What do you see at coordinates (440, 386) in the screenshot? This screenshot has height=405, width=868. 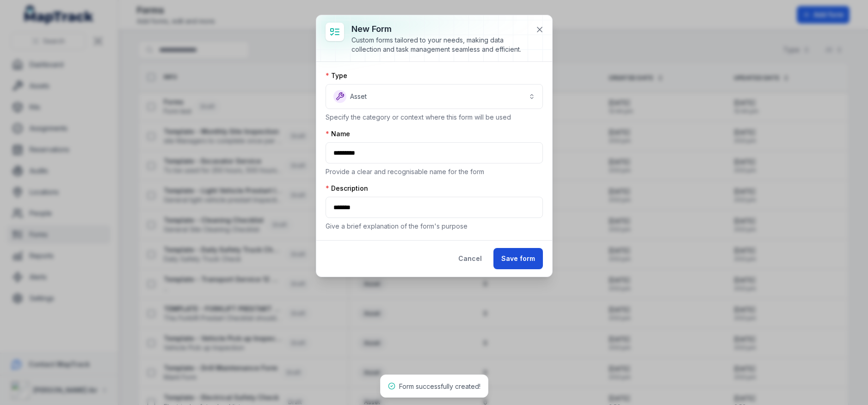 I see `span: Form successfully created!` at bounding box center [440, 386].